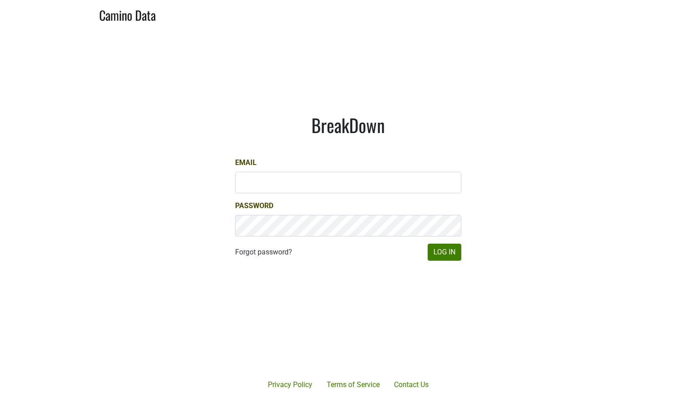 This screenshot has width=696, height=401. Describe the element at coordinates (246, 163) in the screenshot. I see `label: Email` at that location.